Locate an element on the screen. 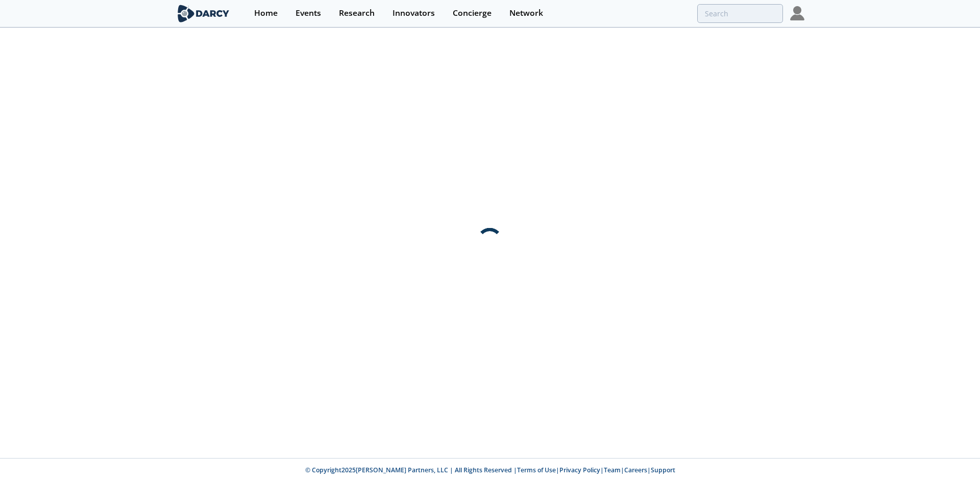 Image resolution: width=980 pixels, height=482 pixels. div: Innovators is located at coordinates (414, 14).